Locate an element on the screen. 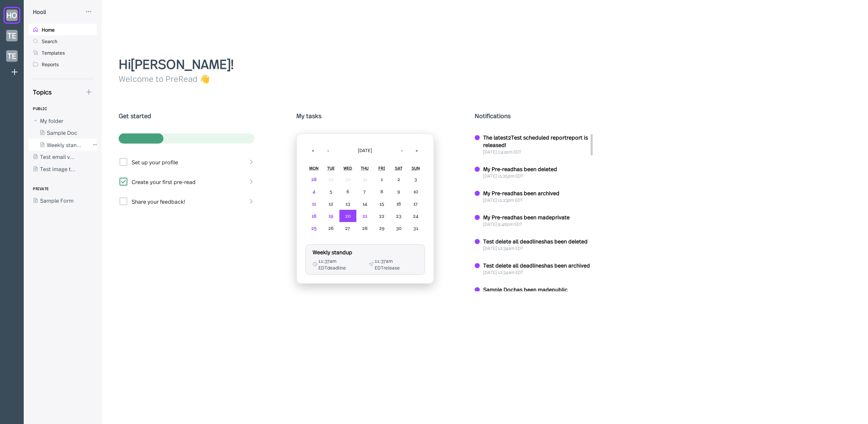 This screenshot has width=868, height=424. abbr: August 11, 2025 is located at coordinates (314, 203).